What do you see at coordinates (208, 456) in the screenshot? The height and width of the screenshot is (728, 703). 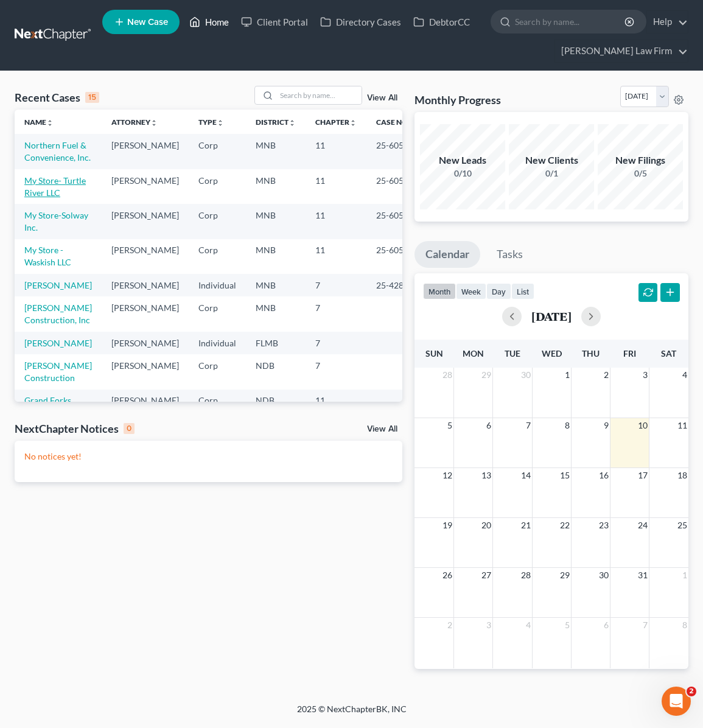 I see `p: No notices yet!` at bounding box center [208, 456].